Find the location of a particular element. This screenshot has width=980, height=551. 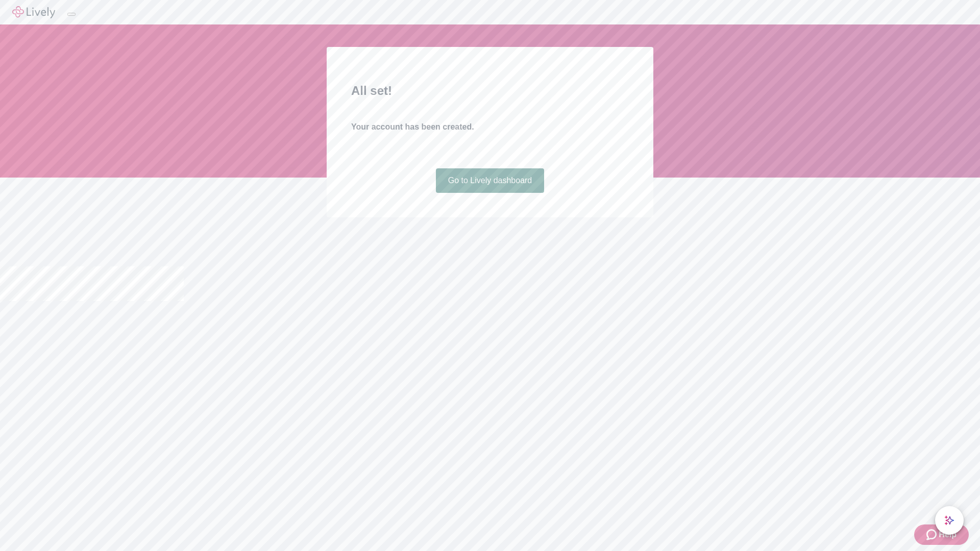

svg: Zendesk support icon is located at coordinates (933, 534).